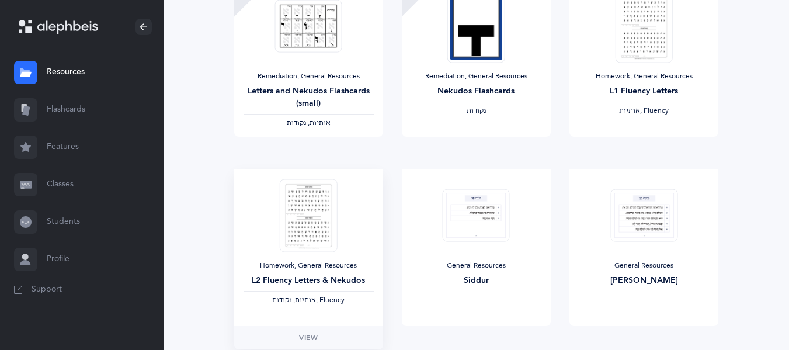 The image size is (789, 350). What do you see at coordinates (643, 91) in the screenshot?
I see `div: L1 Fluency Letters` at bounding box center [643, 91].